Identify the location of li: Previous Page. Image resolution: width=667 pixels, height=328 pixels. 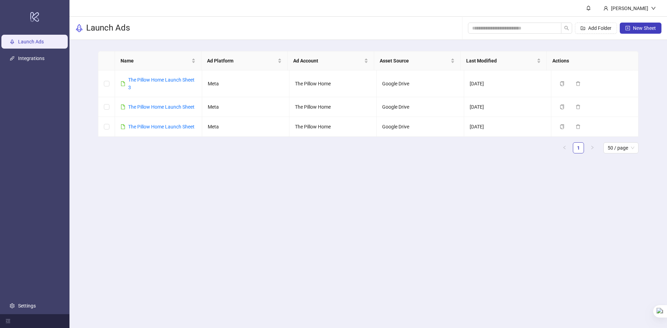
(565, 148).